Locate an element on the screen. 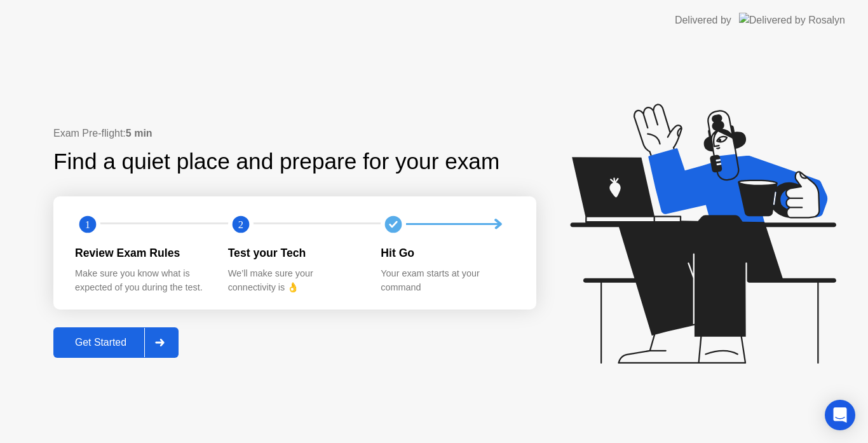  div: Review Exam Rules is located at coordinates (141, 253).